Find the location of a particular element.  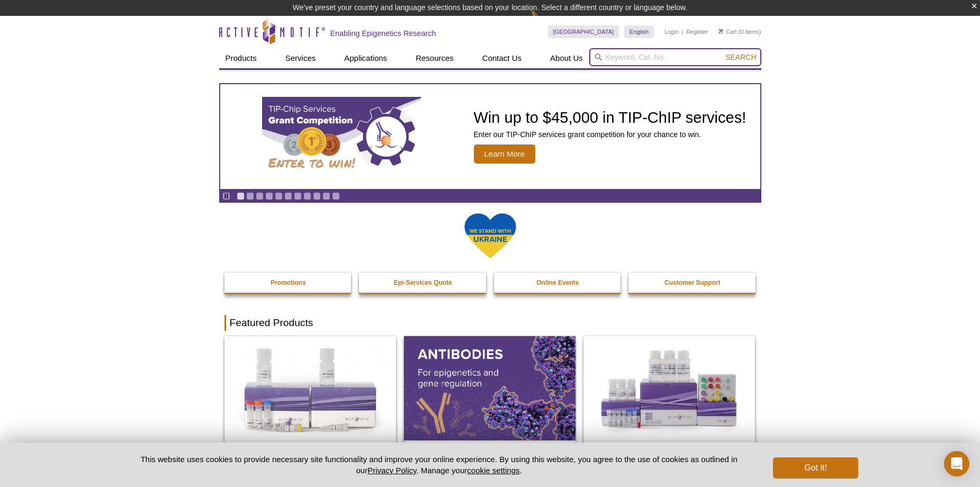

strong: Promotions is located at coordinates (288, 283).